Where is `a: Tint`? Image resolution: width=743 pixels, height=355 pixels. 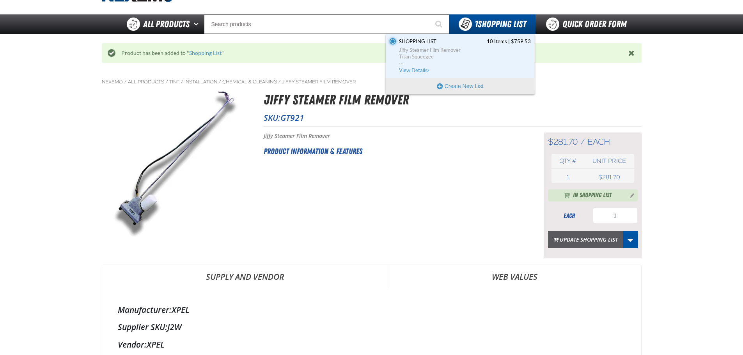
a: Tint is located at coordinates (174, 82).